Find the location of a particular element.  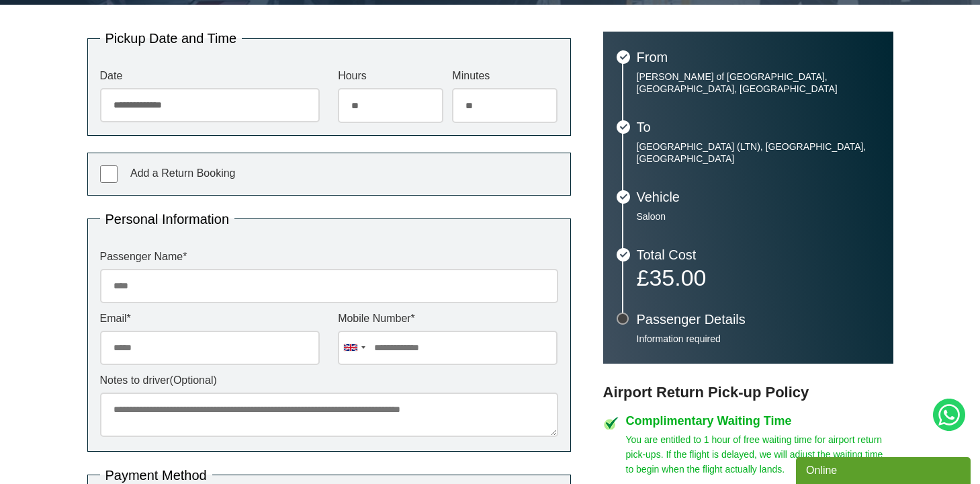

p: Information required is located at coordinates (758, 339).